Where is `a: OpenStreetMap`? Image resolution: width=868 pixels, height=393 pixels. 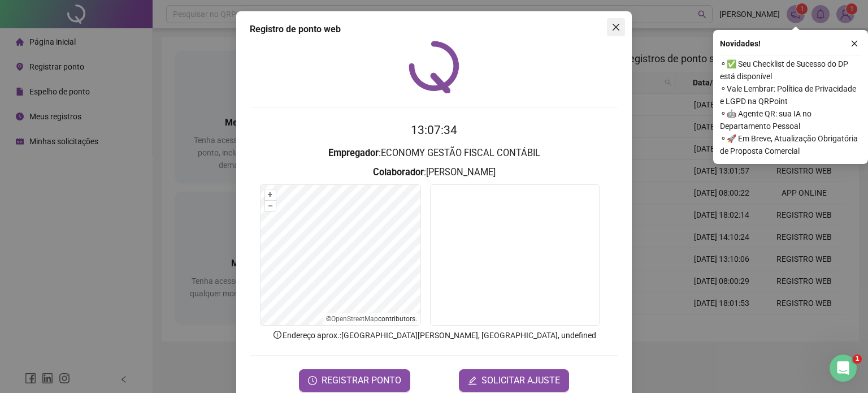 a: OpenStreetMap is located at coordinates (354, 319).